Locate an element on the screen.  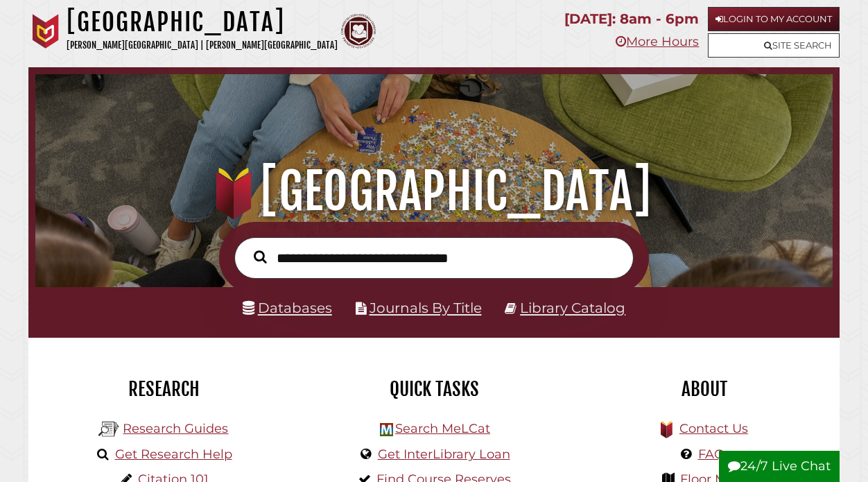
h2: Quick Tasks is located at coordinates (434, 389).